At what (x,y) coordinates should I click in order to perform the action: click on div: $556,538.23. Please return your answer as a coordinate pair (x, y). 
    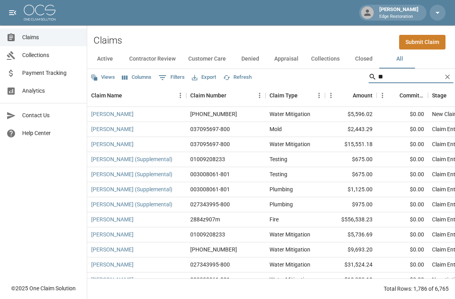
    Looking at the image, I should click on (351, 220).